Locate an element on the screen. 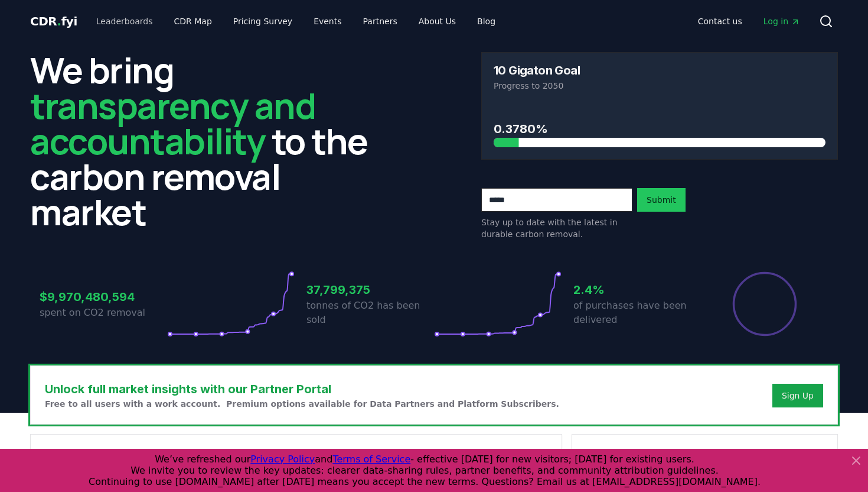  p: of purchases have been delivered is located at coordinates (637, 313).